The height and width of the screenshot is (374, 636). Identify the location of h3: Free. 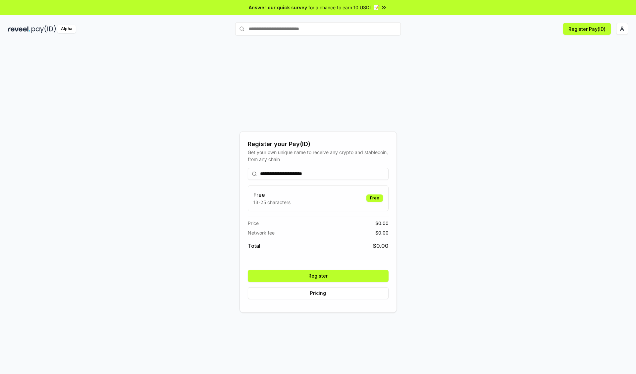
(272, 195).